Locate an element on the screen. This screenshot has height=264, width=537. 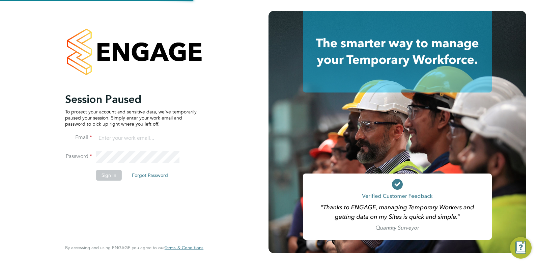
button: Engage Resource Center is located at coordinates (520, 247).